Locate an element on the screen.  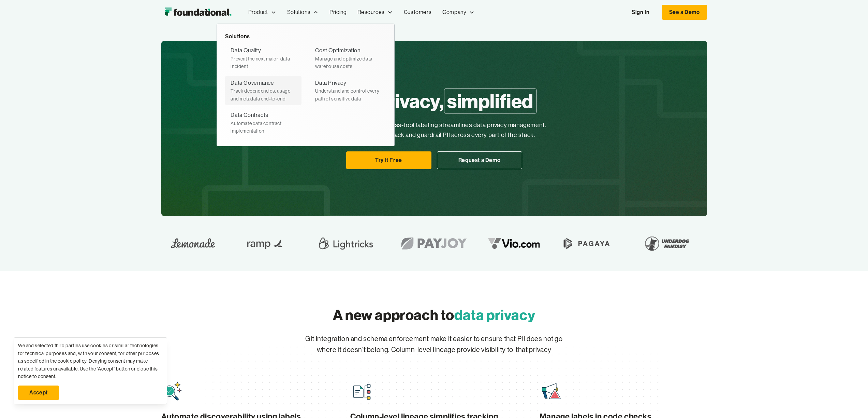
div: Understand and control every path of sensitive data is located at coordinates (348, 95).